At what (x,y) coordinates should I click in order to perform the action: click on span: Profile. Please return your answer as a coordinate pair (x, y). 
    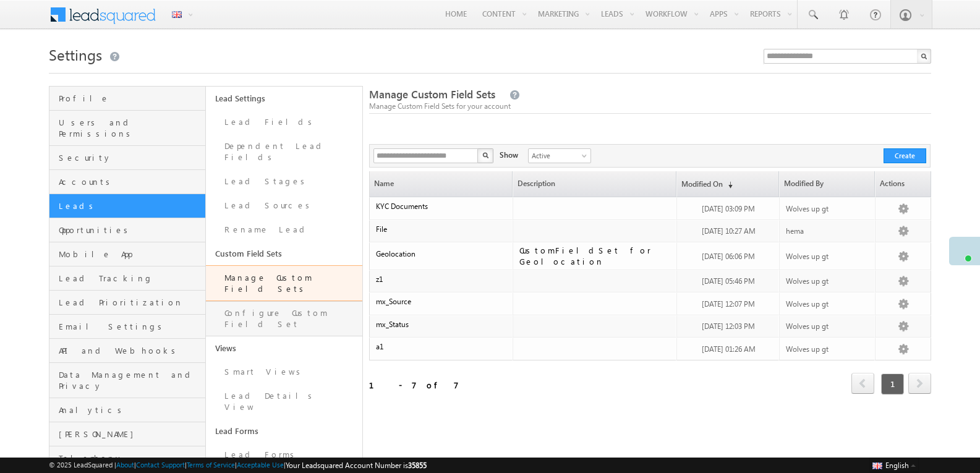
    Looking at the image, I should click on (130, 98).